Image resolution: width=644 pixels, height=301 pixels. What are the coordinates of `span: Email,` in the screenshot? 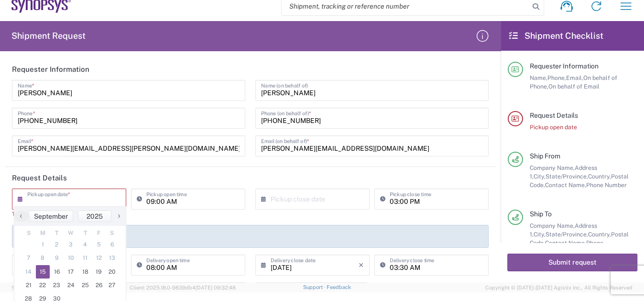 It's located at (575, 77).